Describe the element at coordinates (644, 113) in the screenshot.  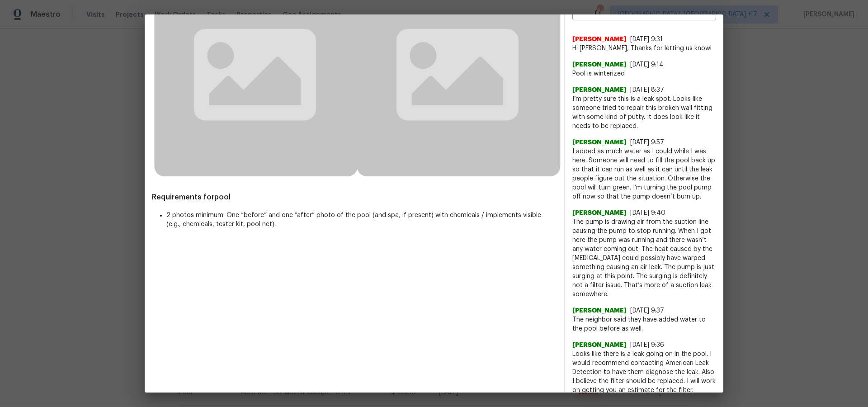
I see `span: I’m pretty sure this is a leak spot. Looks like someone tried to repair this broken wall fitting ...` at that location.